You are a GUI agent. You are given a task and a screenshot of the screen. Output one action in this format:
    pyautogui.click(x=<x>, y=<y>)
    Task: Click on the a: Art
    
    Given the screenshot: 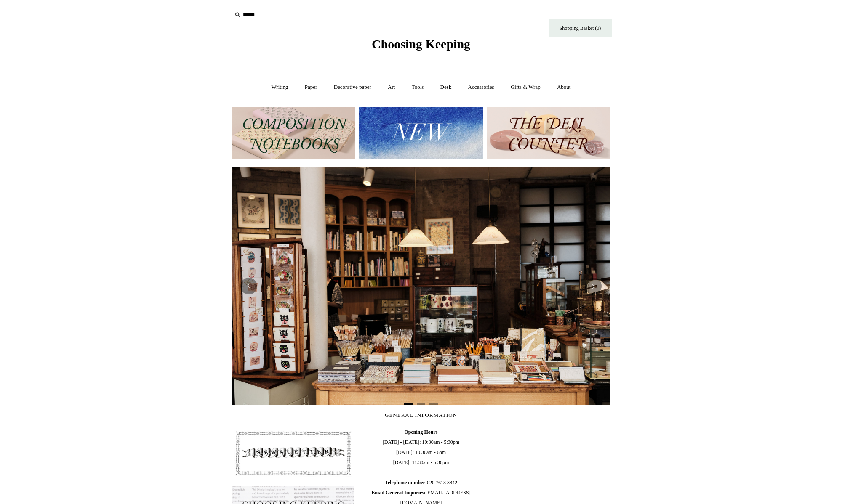 What is the action you would take?
    pyautogui.click(x=391, y=87)
    